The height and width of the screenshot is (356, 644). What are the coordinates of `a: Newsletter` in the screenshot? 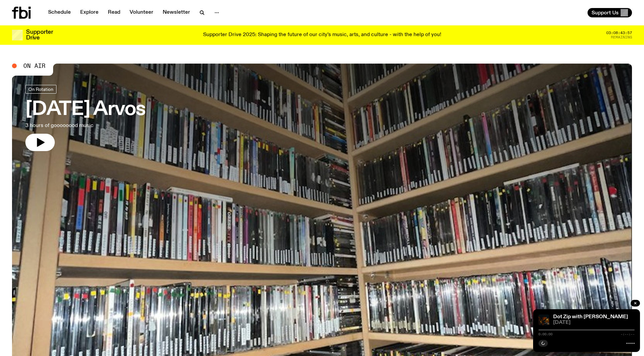 It's located at (176, 12).